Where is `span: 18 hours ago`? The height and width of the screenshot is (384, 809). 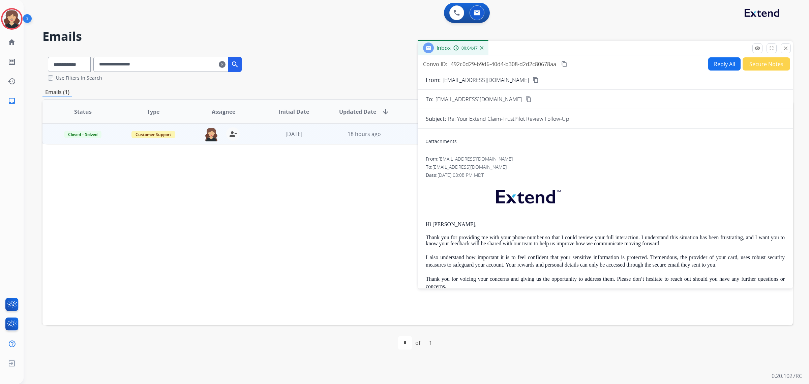 span: 18 hours ago is located at coordinates (364, 134).